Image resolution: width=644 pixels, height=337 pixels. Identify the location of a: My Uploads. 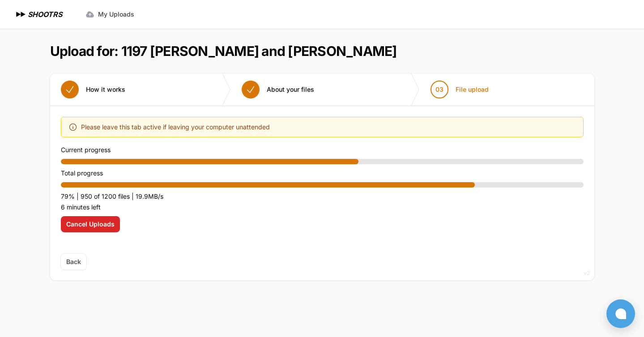
(109, 15).